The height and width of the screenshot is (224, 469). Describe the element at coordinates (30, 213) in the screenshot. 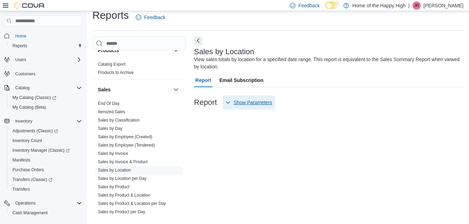

I see `a: Cash Management` at that location.